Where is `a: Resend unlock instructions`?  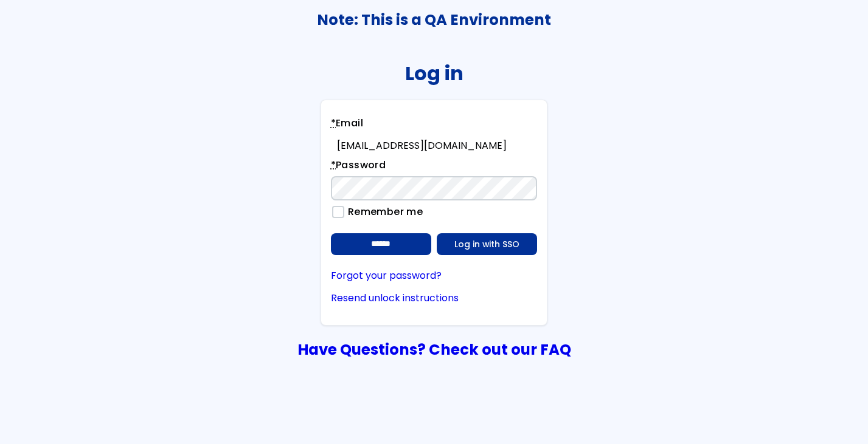
a: Resend unlock instructions is located at coordinates (434, 298).